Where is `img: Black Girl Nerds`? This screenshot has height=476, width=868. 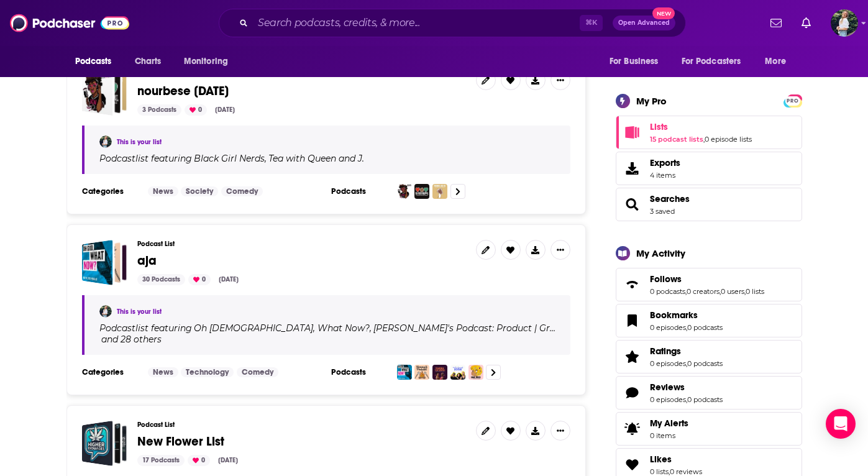
img: Black Girl Nerds is located at coordinates (404, 191).